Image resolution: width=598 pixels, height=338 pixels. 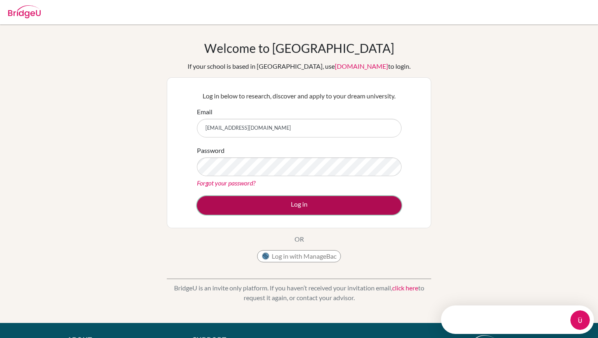 I want to click on p: OR, so click(x=299, y=239).